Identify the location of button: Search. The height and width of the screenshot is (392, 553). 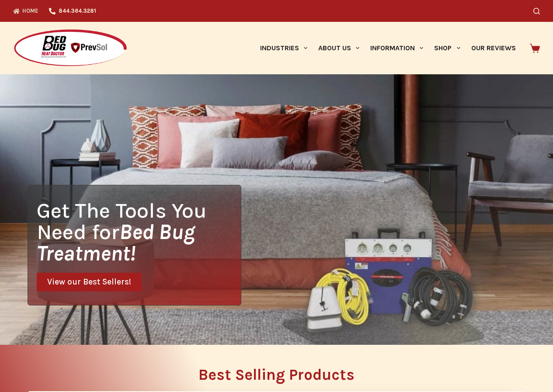
(536, 11).